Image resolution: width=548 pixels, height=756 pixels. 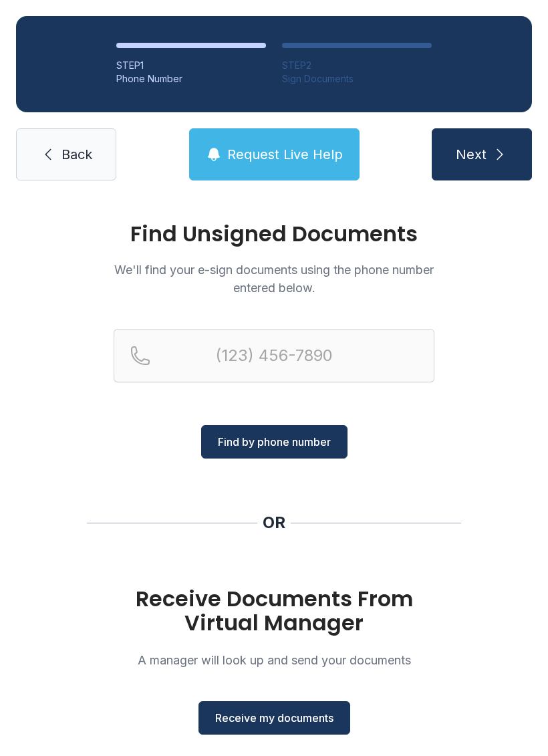 What do you see at coordinates (274, 718) in the screenshot?
I see `span: Receive my documents` at bounding box center [274, 718].